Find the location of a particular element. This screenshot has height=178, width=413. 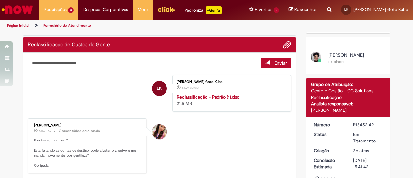

dt: Número is located at coordinates (328, 124).